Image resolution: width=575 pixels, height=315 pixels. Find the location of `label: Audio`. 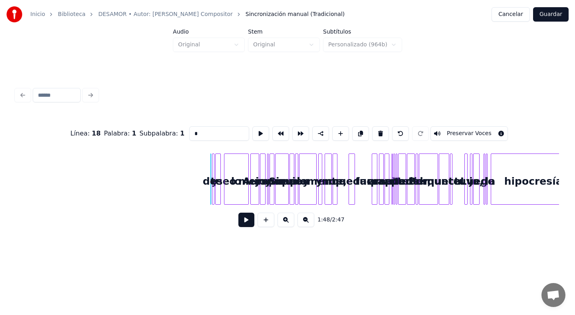

label: Audio is located at coordinates (209, 32).